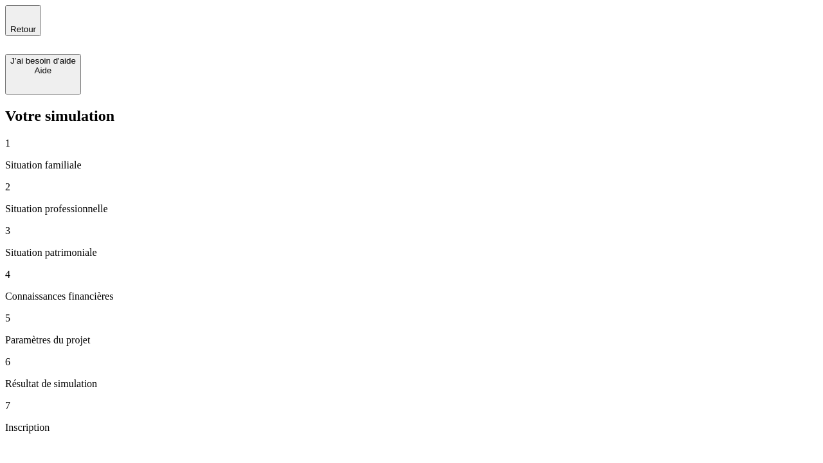  Describe the element at coordinates (43, 74) in the screenshot. I see `button: J’ai besoin d'aideAide` at that location.